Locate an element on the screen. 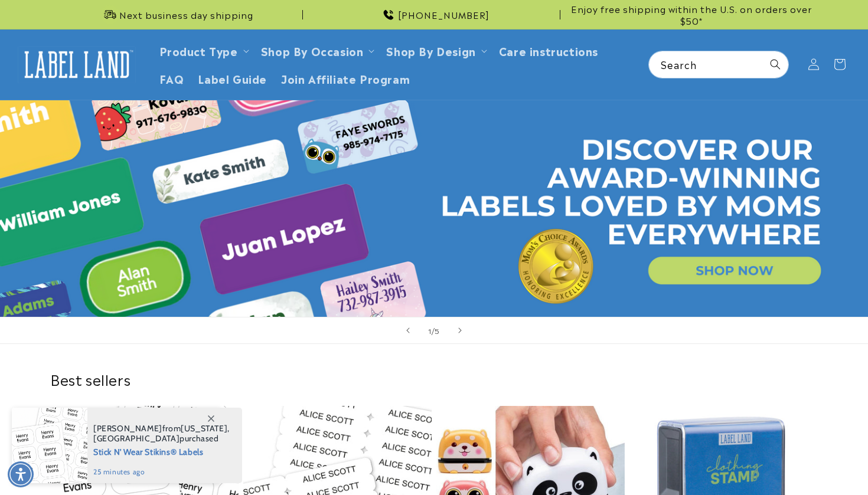  a: Product Type is located at coordinates (199, 50).